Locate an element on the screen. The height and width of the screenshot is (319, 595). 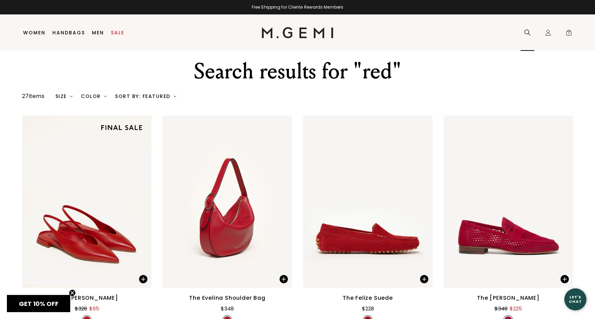
div: $95 is located at coordinates (94, 309).